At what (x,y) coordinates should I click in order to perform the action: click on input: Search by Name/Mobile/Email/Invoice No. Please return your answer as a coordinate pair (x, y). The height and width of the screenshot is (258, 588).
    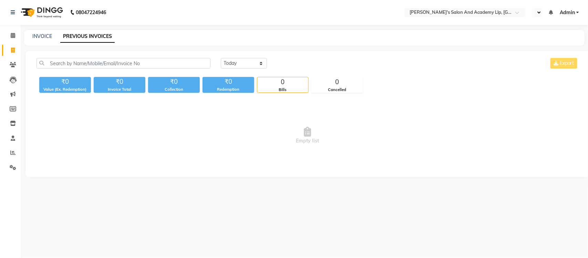
    Looking at the image, I should click on (123, 63).